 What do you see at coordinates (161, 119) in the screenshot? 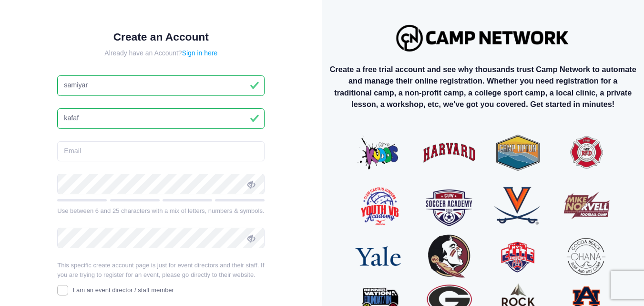
I see `input: Last Name` at bounding box center [161, 119].